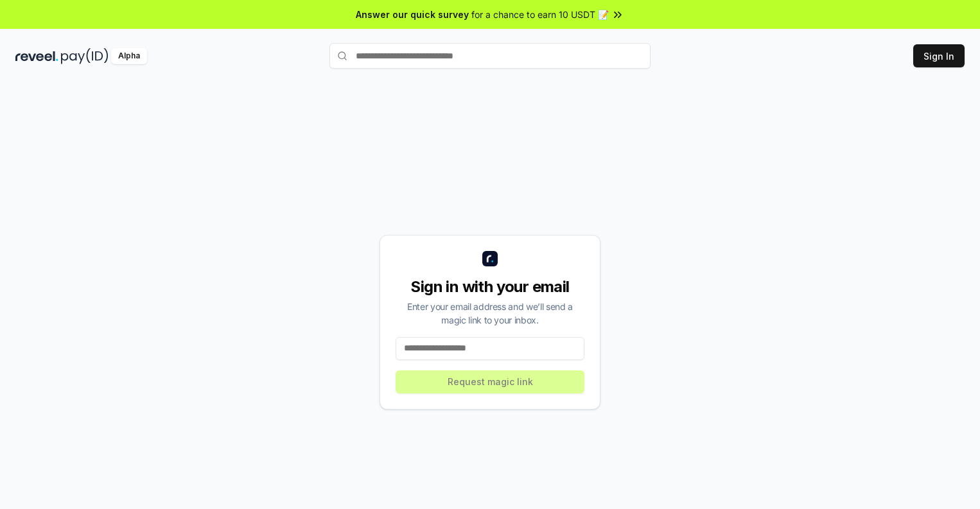 The width and height of the screenshot is (980, 509). Describe the element at coordinates (490, 287) in the screenshot. I see `div: Sign in with your email` at that location.